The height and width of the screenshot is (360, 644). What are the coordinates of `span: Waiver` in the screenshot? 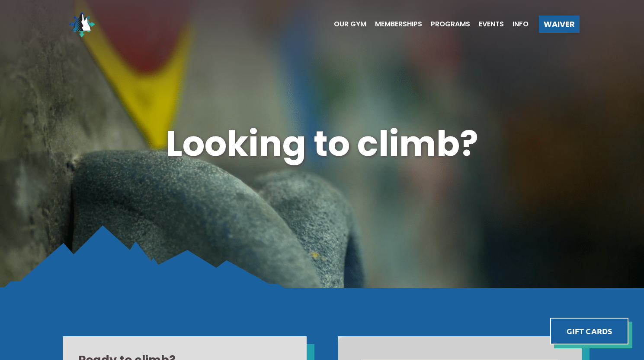 It's located at (559, 24).